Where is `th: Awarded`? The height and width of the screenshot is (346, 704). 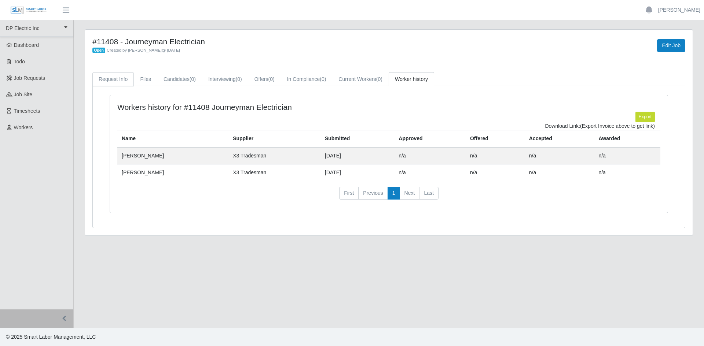 th: Awarded is located at coordinates (627, 139).